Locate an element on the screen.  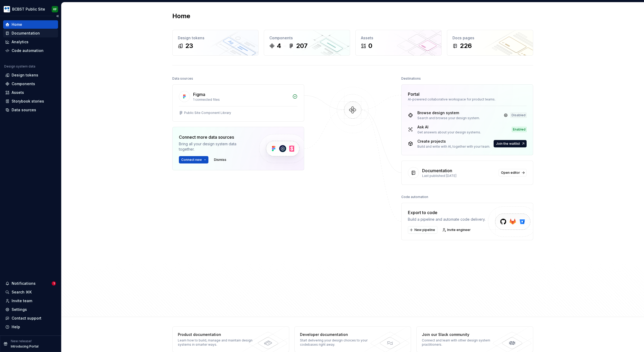
a: Join the waitlist is located at coordinates (510, 144).